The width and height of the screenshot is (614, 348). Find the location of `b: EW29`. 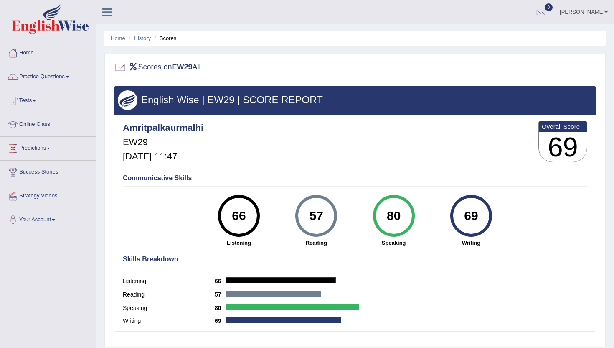

b: EW29 is located at coordinates (182, 67).